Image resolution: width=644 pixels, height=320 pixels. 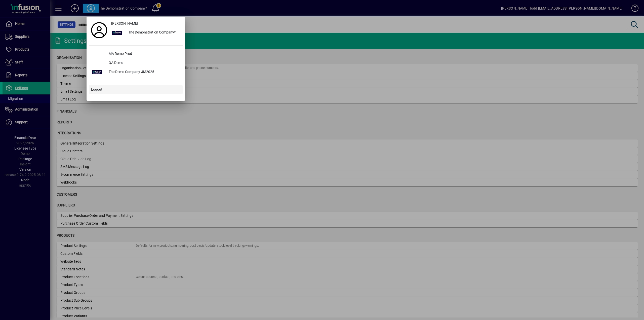 I want to click on button: QA Demo, so click(x=136, y=63).